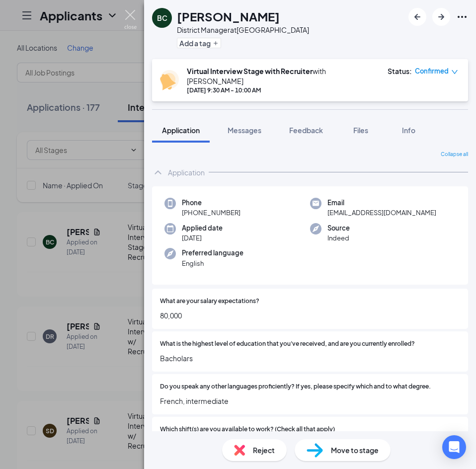 Image resolution: width=476 pixels, height=469 pixels. Describe the element at coordinates (441, 17) in the screenshot. I see `svg: ArrowRight` at that location.